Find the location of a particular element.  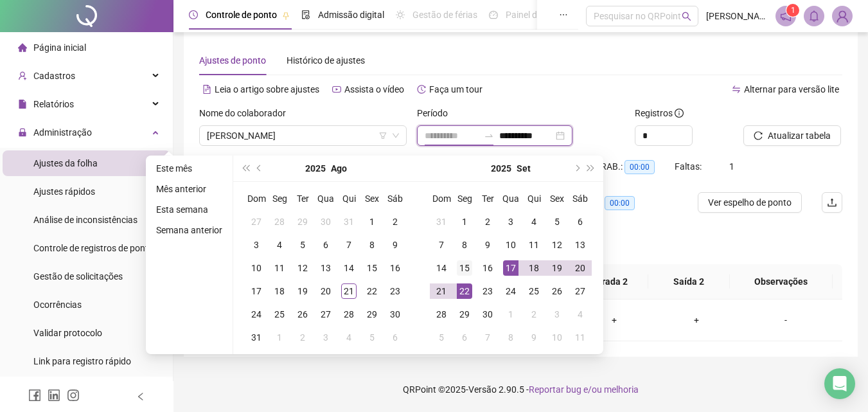

span: Administração is located at coordinates (62, 132).